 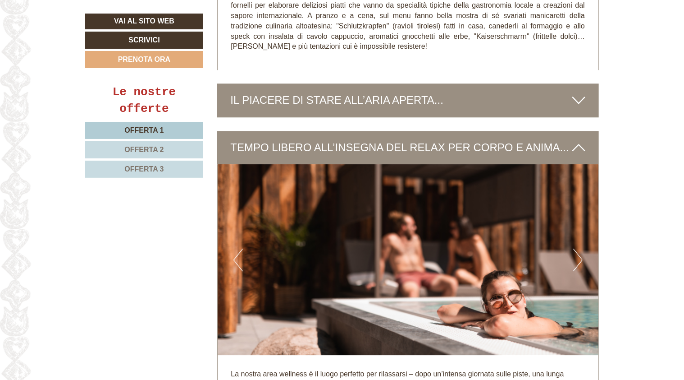 What do you see at coordinates (74, 37) in the screenshot?
I see `div: Buon giorno, come possiamo aiutarla?` at bounding box center [74, 37].